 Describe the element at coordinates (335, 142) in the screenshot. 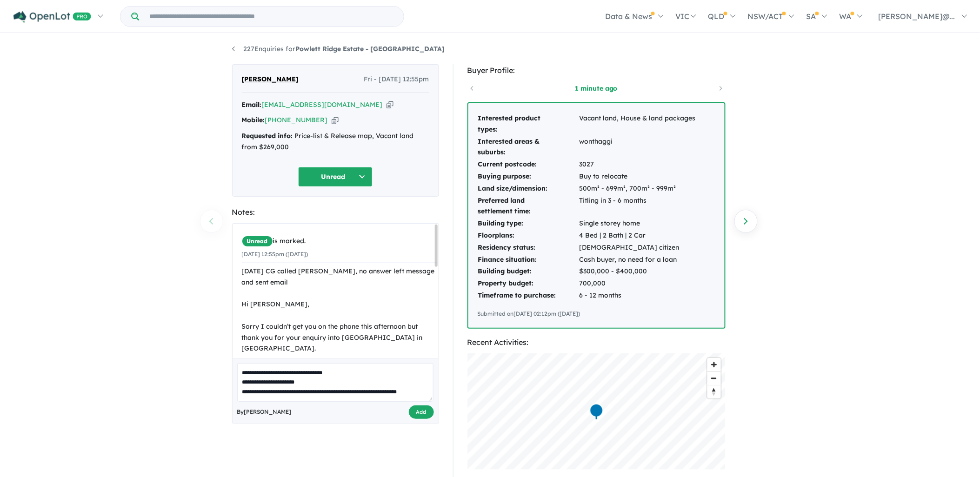

I see `div: Price-list & Release map, Vacant land from $269,000` at that location.